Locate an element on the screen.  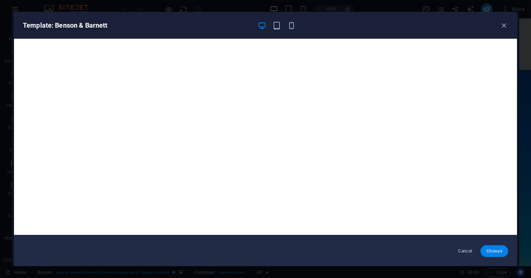
strong: WYSIWYG Website Editor is located at coordinates (41, 8).